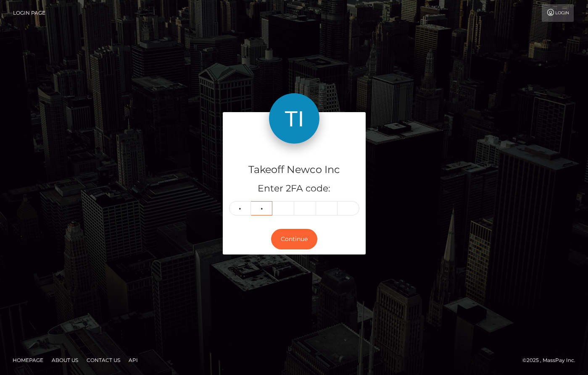  What do you see at coordinates (28, 360) in the screenshot?
I see `a: Homepage` at bounding box center [28, 360].